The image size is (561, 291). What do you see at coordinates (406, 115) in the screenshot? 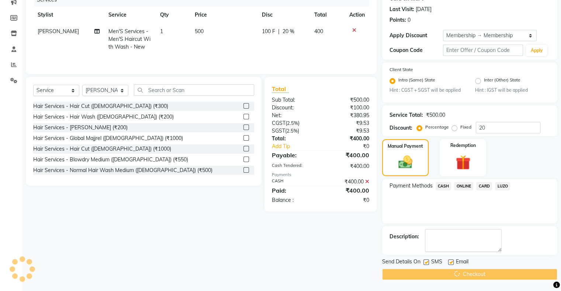
I see `div: Service Total:` at bounding box center [406, 115].